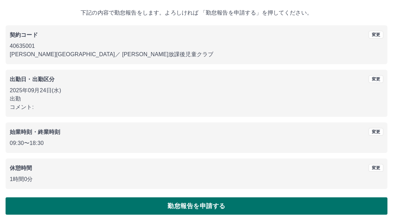 Image resolution: width=393 pixels, height=223 pixels. I want to click on p: 下記の内容で勤怠報告をします。よろしければ 「勤怠報告を申請する」を押してください。, so click(196, 13).